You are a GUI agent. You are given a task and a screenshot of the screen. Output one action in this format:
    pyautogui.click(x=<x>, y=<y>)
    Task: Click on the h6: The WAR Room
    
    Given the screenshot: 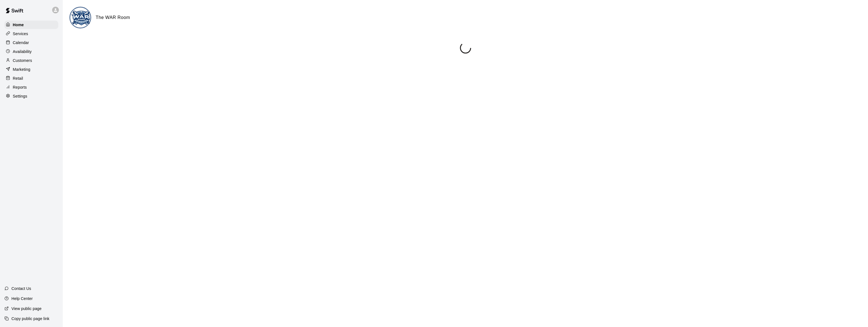 What is the action you would take?
    pyautogui.click(x=113, y=18)
    